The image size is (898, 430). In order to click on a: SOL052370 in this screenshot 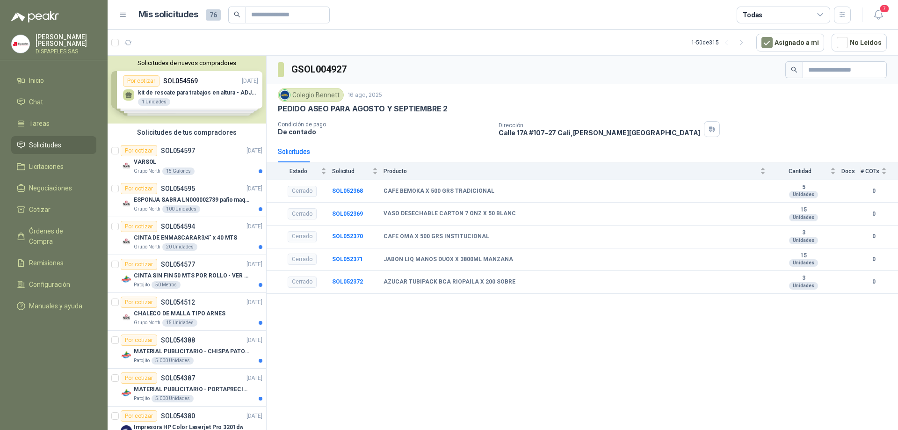, I will do `click(348, 236)`.